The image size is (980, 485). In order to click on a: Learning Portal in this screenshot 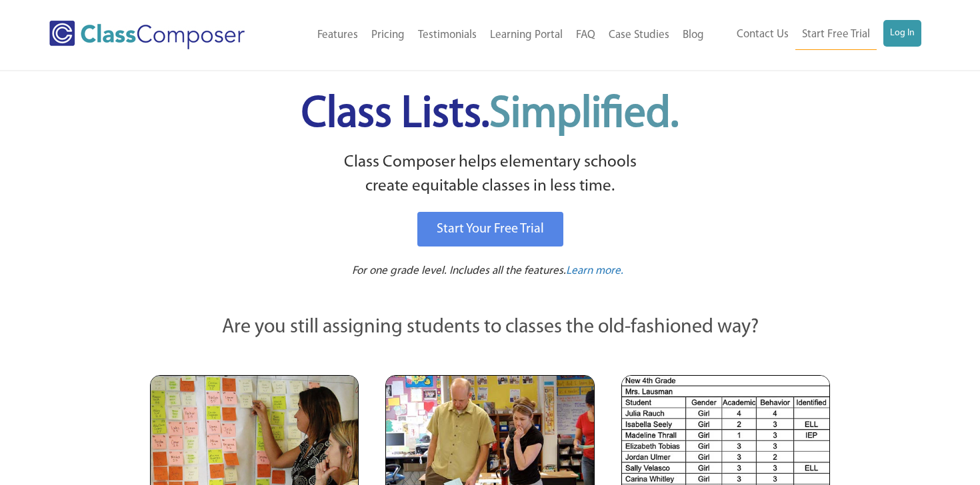, I will do `click(526, 36)`.